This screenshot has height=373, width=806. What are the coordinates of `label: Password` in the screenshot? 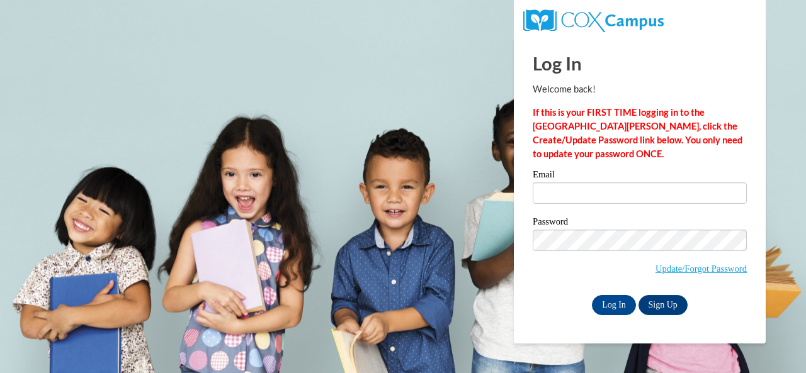 It's located at (639, 223).